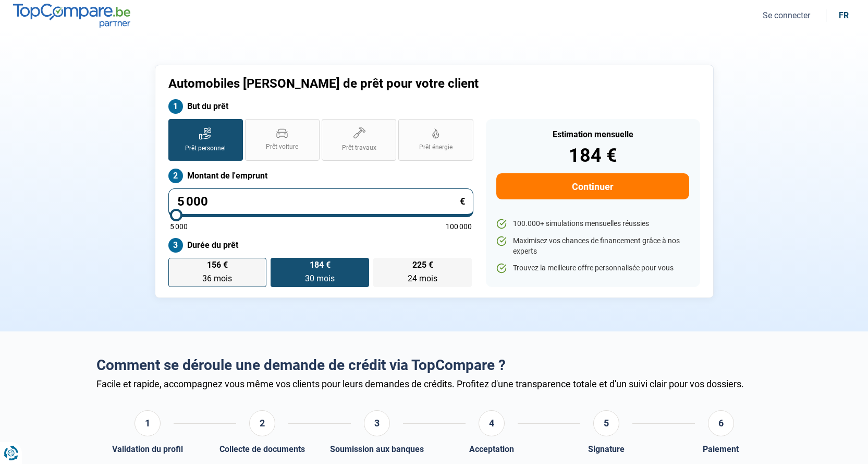  I want to click on span: Prêt voiture, so click(282, 147).